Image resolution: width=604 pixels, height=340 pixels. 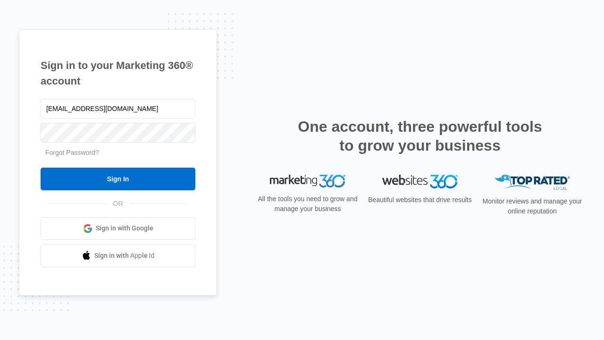 I want to click on img: Top Rated Local, so click(x=533, y=182).